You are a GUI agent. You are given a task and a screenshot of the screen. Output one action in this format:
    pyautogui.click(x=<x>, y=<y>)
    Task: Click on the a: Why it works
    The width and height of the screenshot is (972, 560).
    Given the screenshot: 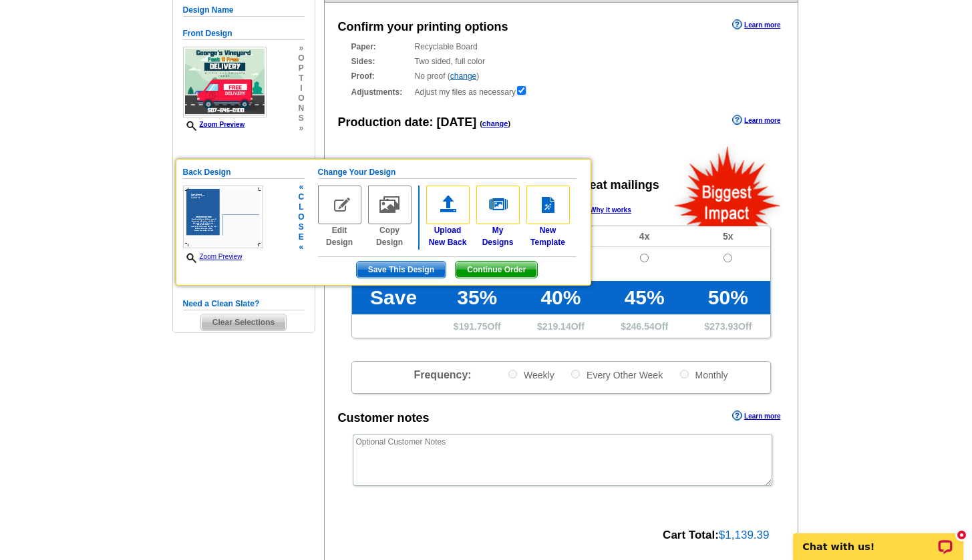 What is the action you would take?
    pyautogui.click(x=605, y=210)
    